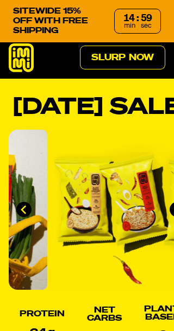  What do you see at coordinates (122, 58) in the screenshot?
I see `a: Slurp Now` at bounding box center [122, 58].